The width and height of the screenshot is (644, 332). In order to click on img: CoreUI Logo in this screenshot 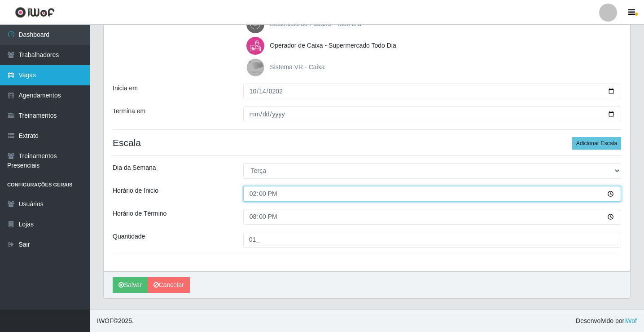, I will do `click(35, 12)`.